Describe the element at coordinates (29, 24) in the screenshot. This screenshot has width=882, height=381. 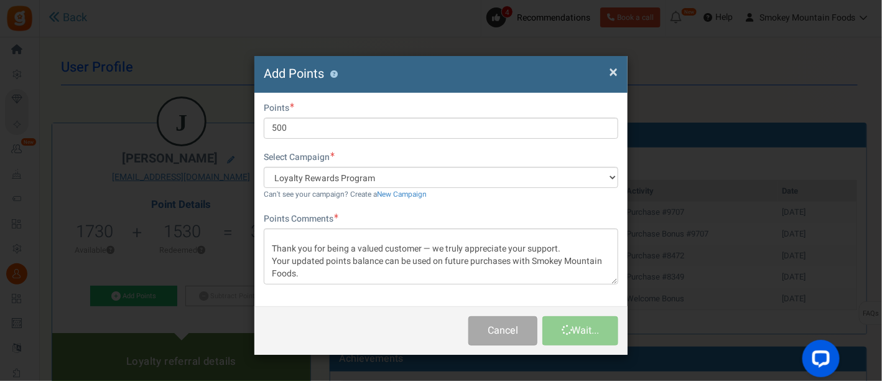
I see `button: Open LiveChat chat widget` at that location.